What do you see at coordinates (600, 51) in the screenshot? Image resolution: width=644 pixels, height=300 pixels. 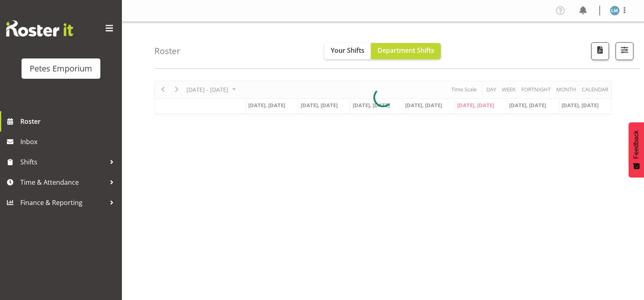 I see `button: Download a PDF of the roster according to the set date range.` at bounding box center [600, 51].